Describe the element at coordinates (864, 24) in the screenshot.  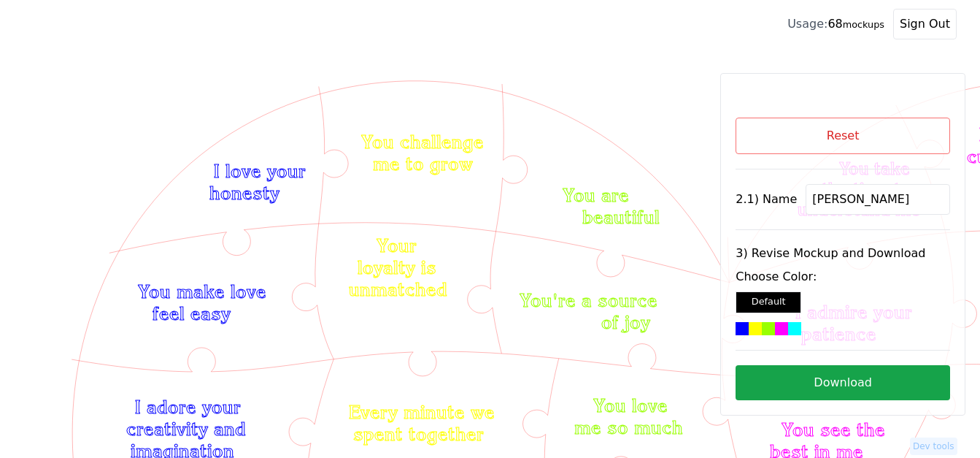
I see `small: mockups` at that location.